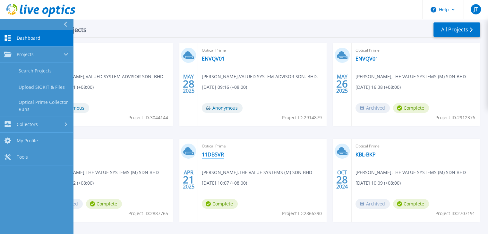 The height and width of the screenshot is (234, 488). What do you see at coordinates (365, 155) in the screenshot?
I see `a: KBL-BKP` at bounding box center [365, 155].